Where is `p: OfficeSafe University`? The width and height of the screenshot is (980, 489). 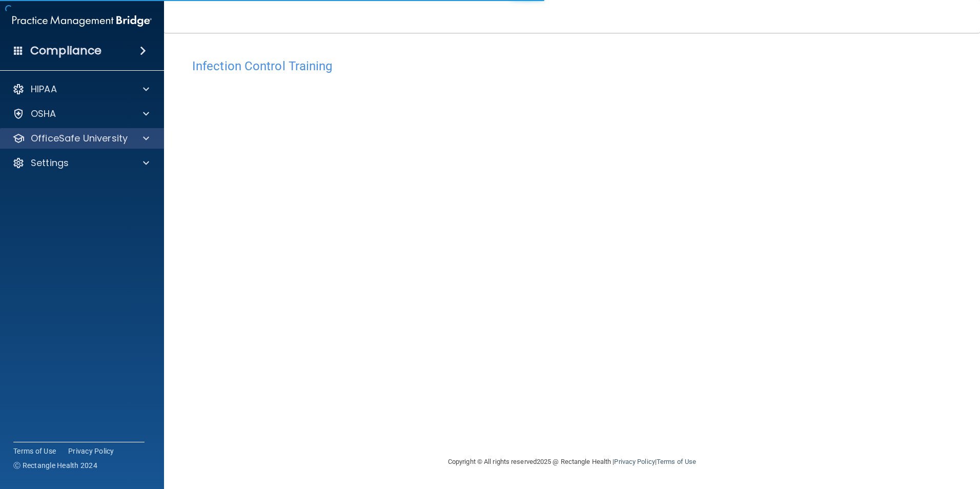 p: OfficeSafe University is located at coordinates (79, 138).